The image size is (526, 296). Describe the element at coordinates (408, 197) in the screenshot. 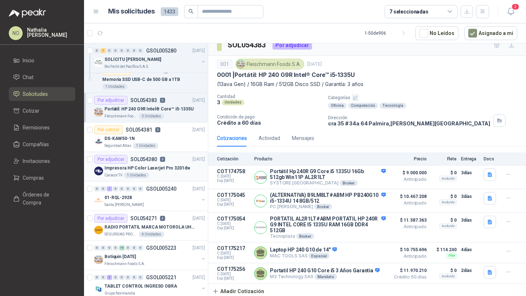

I see `span: $ 10.467.208` at that location.